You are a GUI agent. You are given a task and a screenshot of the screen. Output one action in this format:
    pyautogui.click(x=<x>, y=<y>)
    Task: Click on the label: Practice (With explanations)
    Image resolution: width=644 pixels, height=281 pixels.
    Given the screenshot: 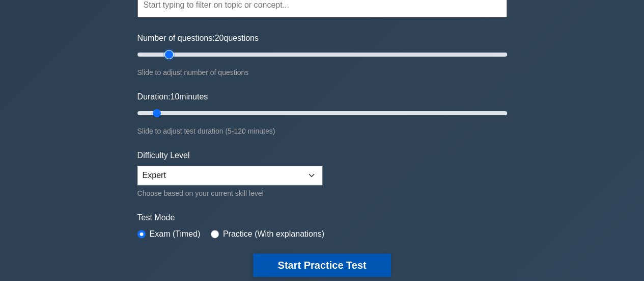 What is the action you would take?
    pyautogui.click(x=274, y=234)
    